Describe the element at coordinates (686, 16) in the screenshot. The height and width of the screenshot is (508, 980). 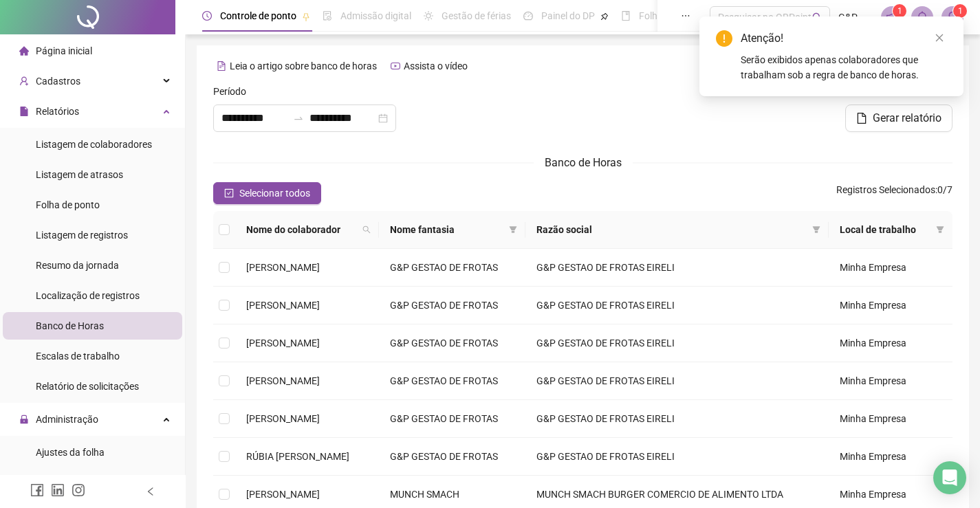
I see `span: ellipsis` at that location.